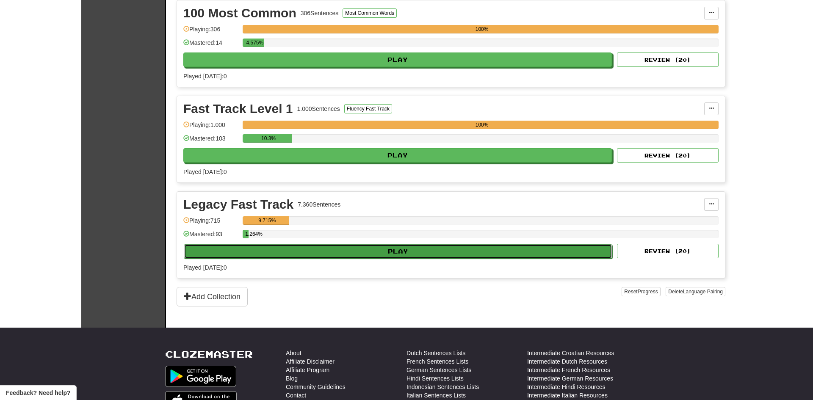 The image size is (813, 400). I want to click on a: Community Guidelines, so click(315, 387).